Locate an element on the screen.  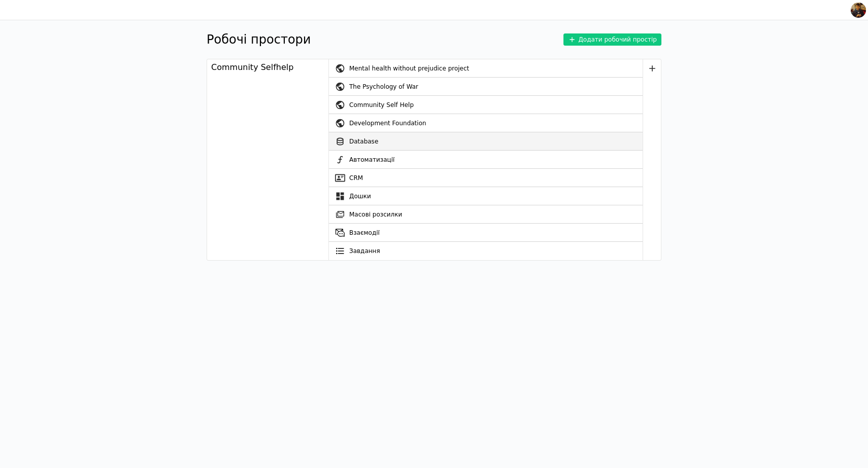
a: Завдання is located at coordinates (486, 251).